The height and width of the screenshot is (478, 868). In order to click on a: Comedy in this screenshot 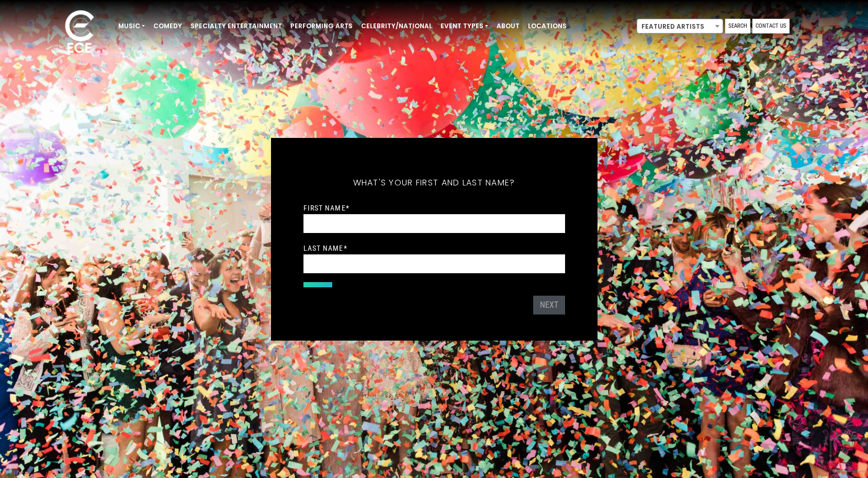, I will do `click(167, 26)`.